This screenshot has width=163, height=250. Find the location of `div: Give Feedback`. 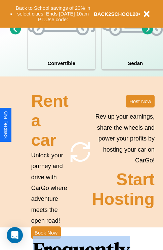

div: Give Feedback is located at coordinates (6, 125).